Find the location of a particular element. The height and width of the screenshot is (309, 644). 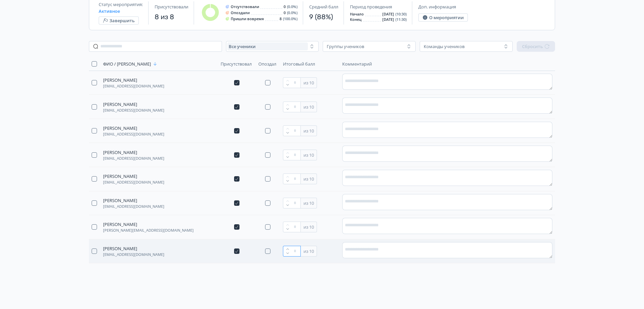

div: Команды учеников is located at coordinates (444, 46).